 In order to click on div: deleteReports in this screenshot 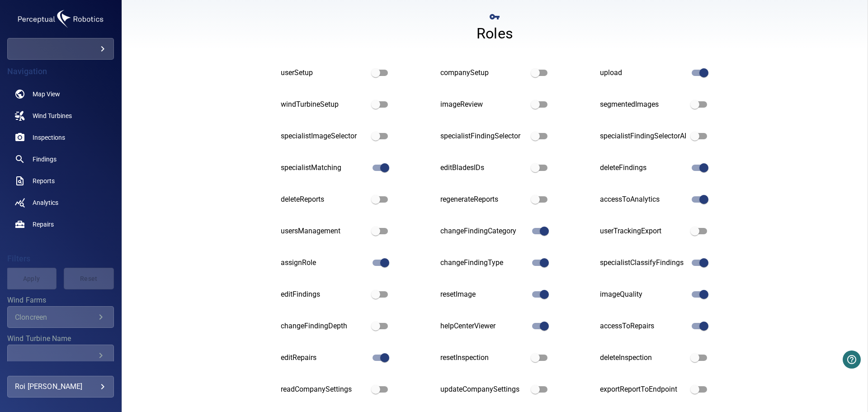, I will do `click(324, 200)`.